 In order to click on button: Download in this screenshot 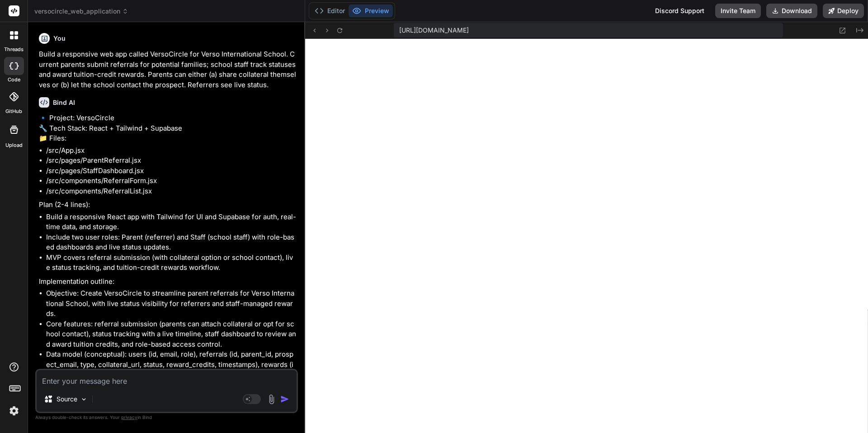, I will do `click(791, 11)`.